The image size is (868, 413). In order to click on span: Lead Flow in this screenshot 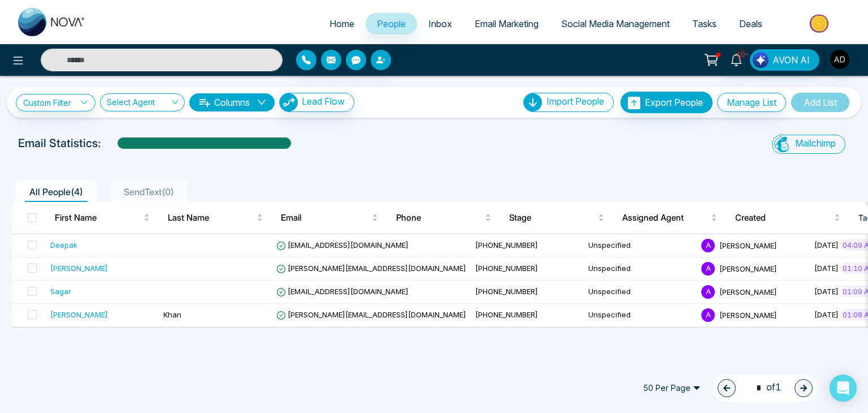, I will do `click(323, 101)`.